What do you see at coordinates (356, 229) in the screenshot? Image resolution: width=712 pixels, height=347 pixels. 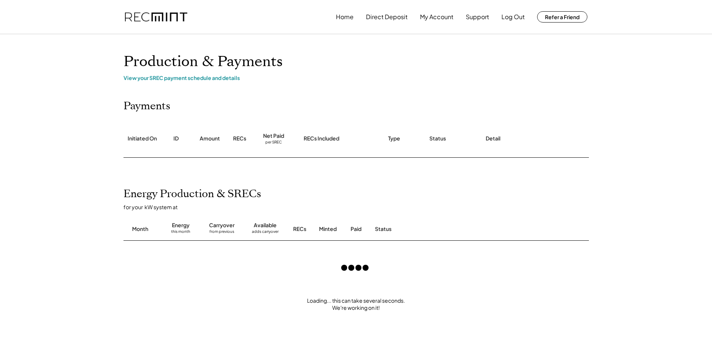 I see `div: Paid` at bounding box center [356, 229].